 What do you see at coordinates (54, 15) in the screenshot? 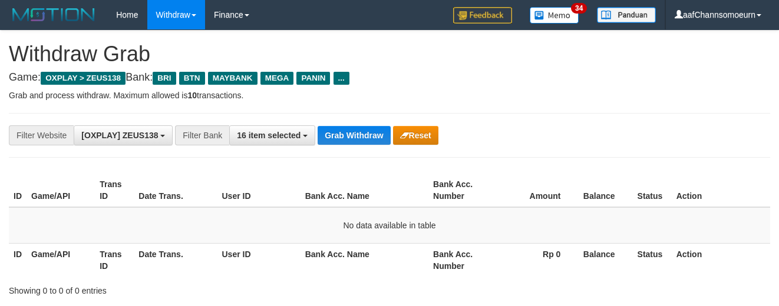
I see `img: MOTION_logo.png` at bounding box center [54, 15].